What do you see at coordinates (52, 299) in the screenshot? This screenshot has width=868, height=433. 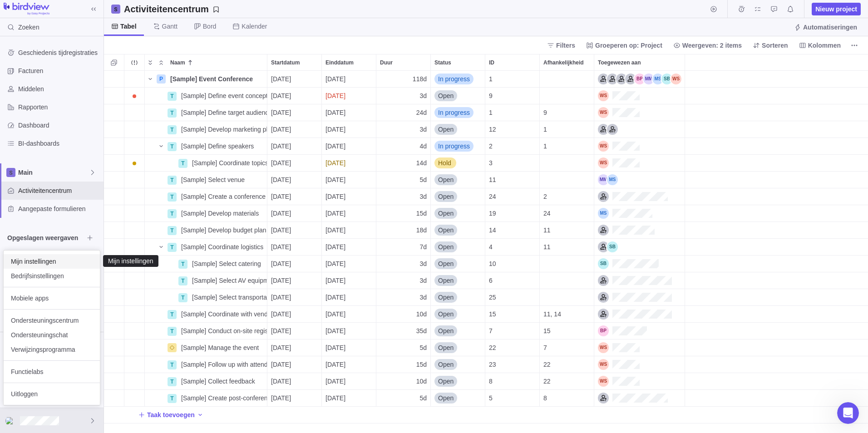 I see `a: Mobiele apps` at bounding box center [52, 299].